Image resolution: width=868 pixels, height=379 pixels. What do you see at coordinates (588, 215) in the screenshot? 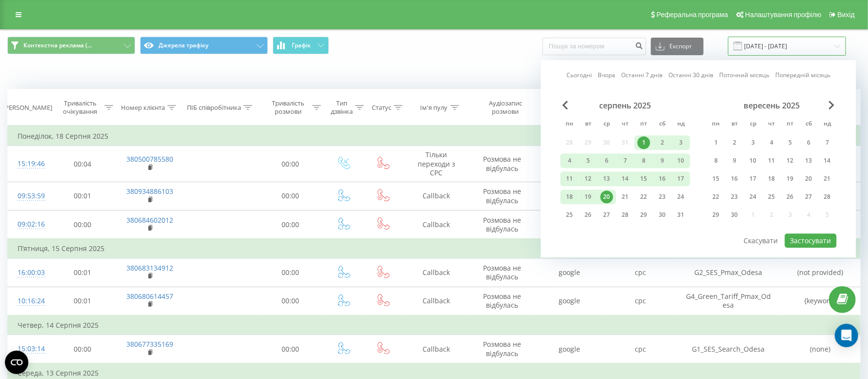
I see `div: вт 26 серп 2025 р.` at bounding box center [588, 215].